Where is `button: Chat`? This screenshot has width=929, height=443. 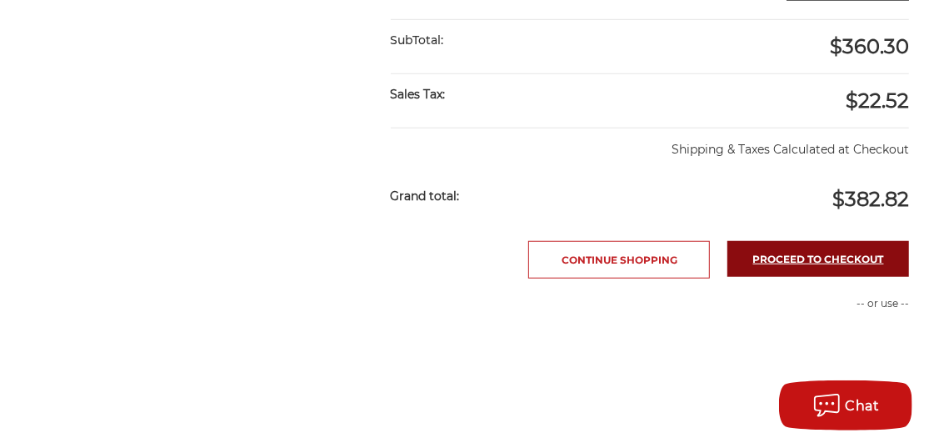
button: Chat is located at coordinates (846, 405).